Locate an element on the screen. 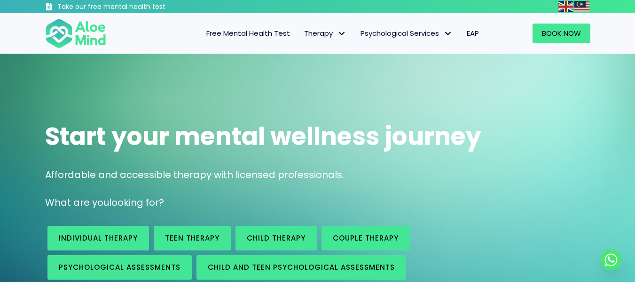 This screenshot has width=635, height=282. a: Child and Teen Psychological assessments is located at coordinates (301, 267).